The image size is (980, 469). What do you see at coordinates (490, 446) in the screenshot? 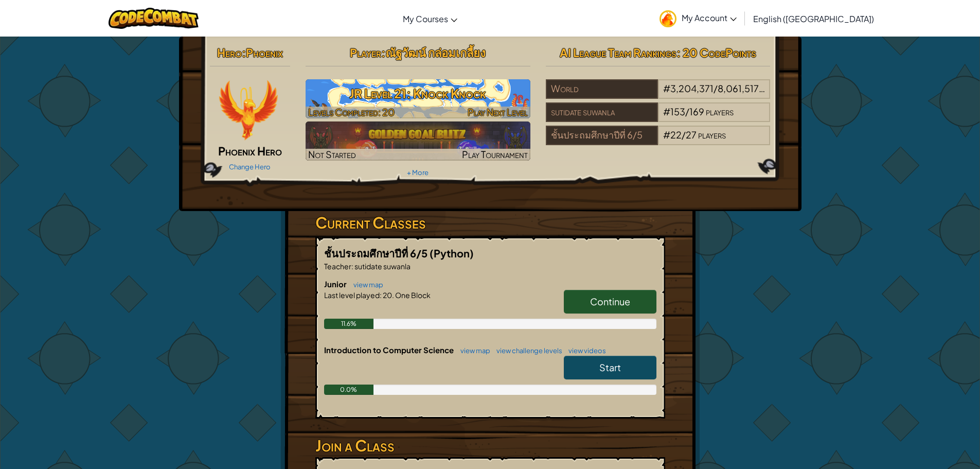
I see `h3: Join a Class` at bounding box center [490, 446].